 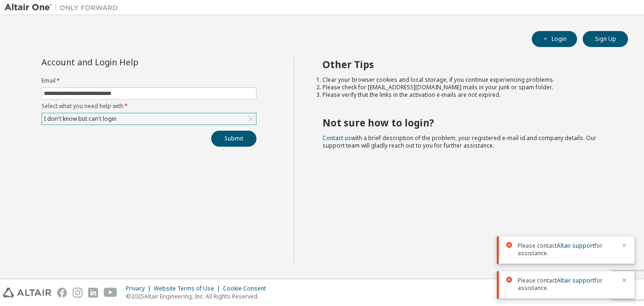 I want to click on h2: Other Tips, so click(x=466, y=65).